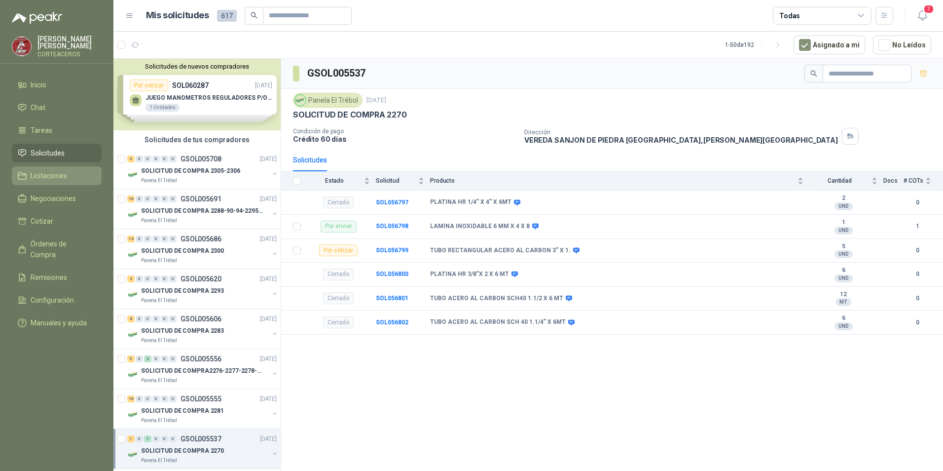 The width and height of the screenshot is (943, 471). Describe the element at coordinates (392, 274) in the screenshot. I see `b: SOL056800` at that location.